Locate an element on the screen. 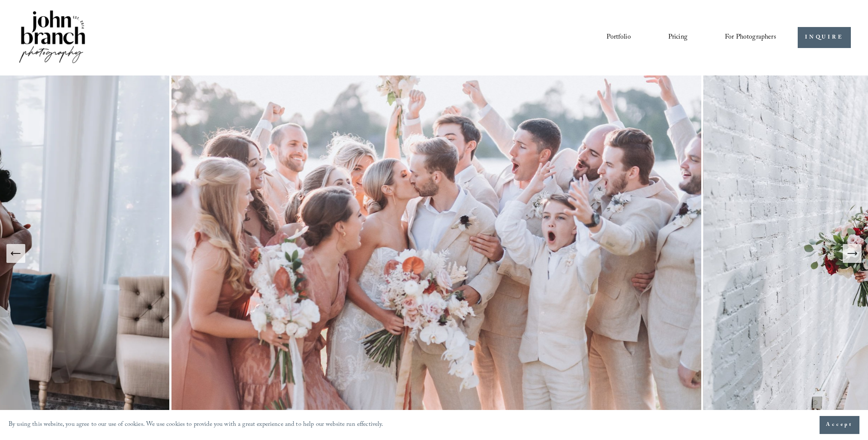 The image size is (868, 440). span: Accept is located at coordinates (839, 425).